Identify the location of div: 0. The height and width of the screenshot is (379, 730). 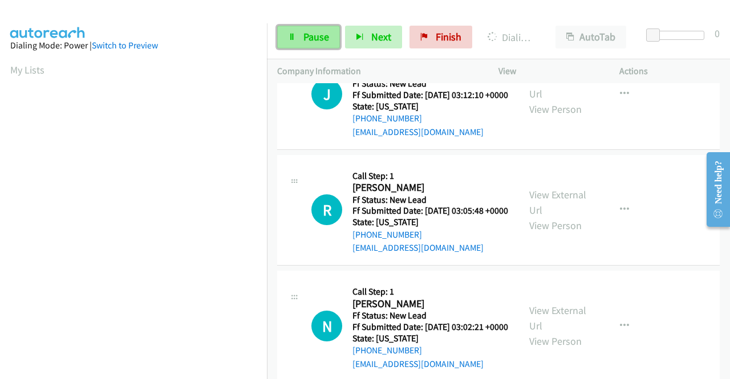
(717, 33).